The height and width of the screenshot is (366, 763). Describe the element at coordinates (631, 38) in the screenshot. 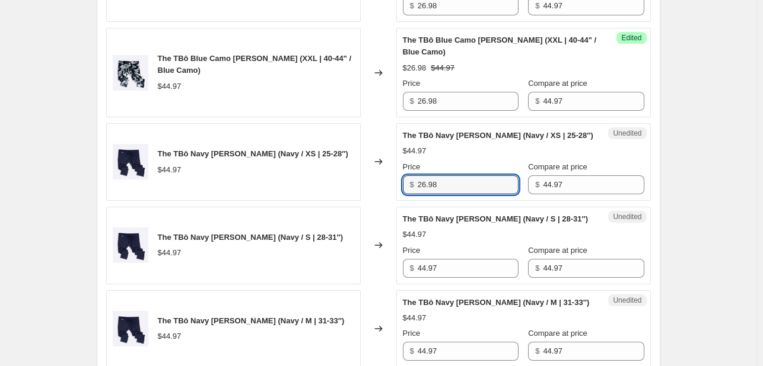

I see `span: Edited` at that location.